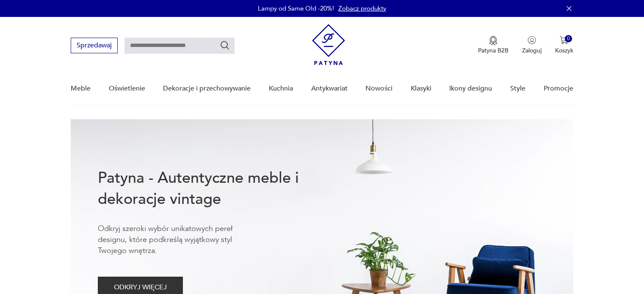 This screenshot has height=294, width=644. What do you see at coordinates (94, 45) in the screenshot?
I see `button: Sprzedawaj` at bounding box center [94, 45].